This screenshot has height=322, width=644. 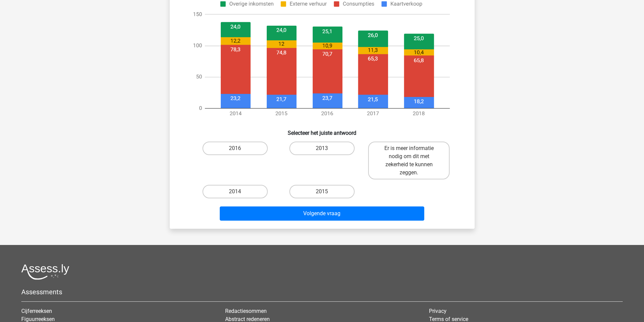 What do you see at coordinates (409, 160) in the screenshot?
I see `label: Er is meer informatie nodig om dit met zekerheid te kunnen zeggen.` at bounding box center [409, 160].